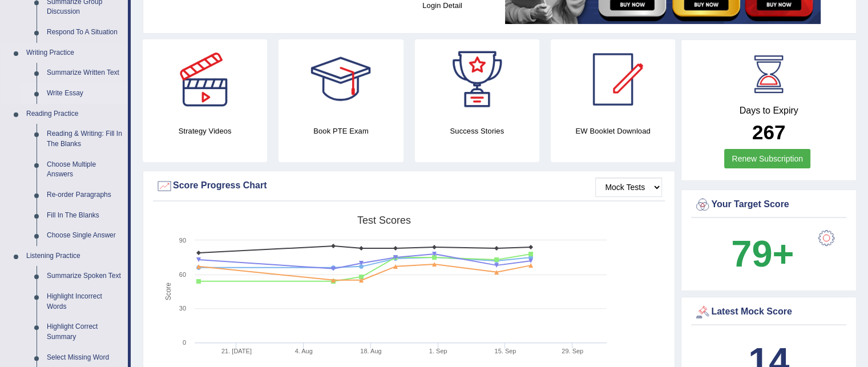 The width and height of the screenshot is (868, 367). Describe the element at coordinates (477, 131) in the screenshot. I see `h4: Success Stories` at that location.